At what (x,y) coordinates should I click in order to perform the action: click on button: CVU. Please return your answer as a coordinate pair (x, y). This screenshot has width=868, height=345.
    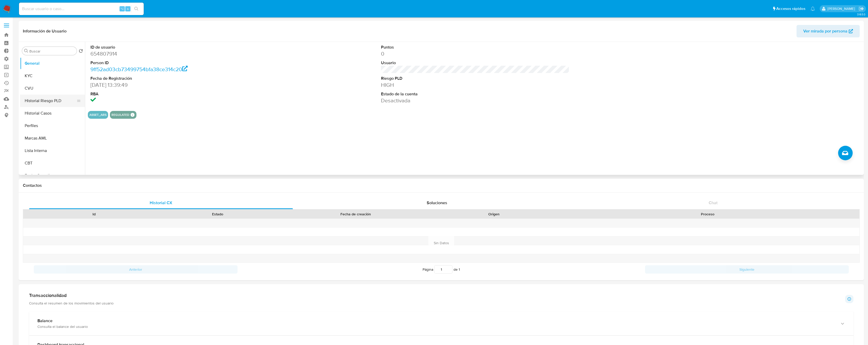
    Looking at the image, I should click on (52, 88).